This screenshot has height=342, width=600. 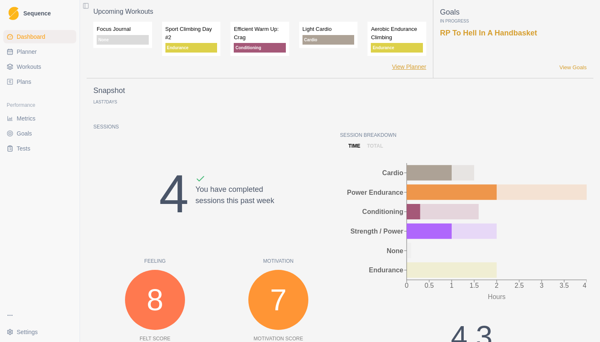 I want to click on tspan: 0.5, so click(x=429, y=285).